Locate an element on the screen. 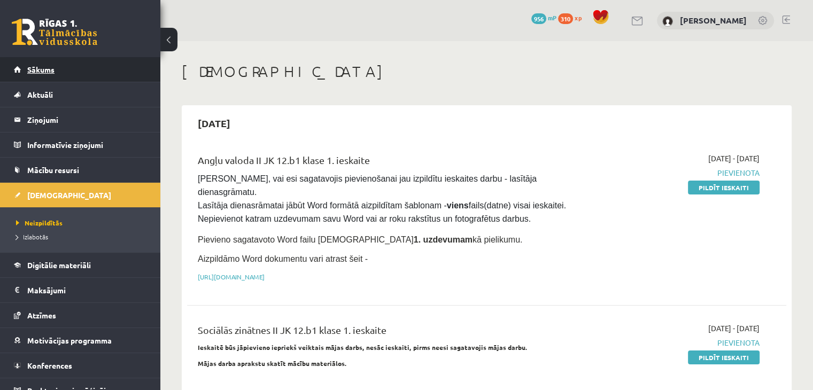  strong: viens is located at coordinates (457, 205).